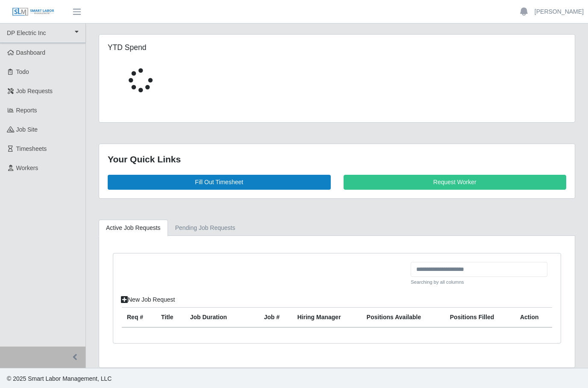  Describe the element at coordinates (26, 110) in the screenshot. I see `span: Reports` at that location.